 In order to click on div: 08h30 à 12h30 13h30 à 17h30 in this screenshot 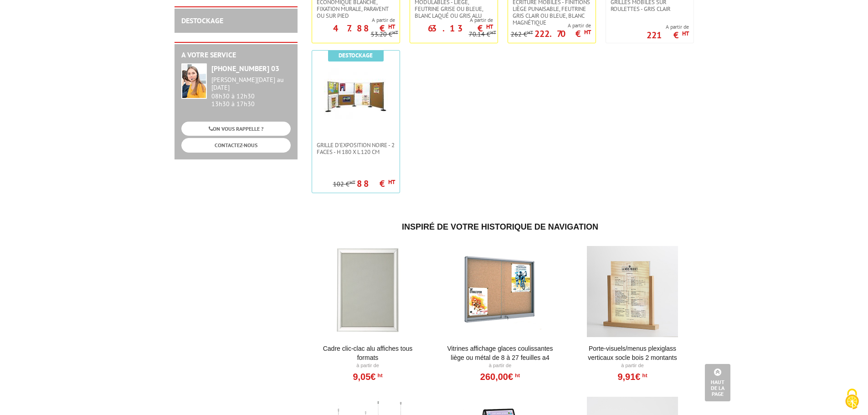, I will do `click(251, 92)`.